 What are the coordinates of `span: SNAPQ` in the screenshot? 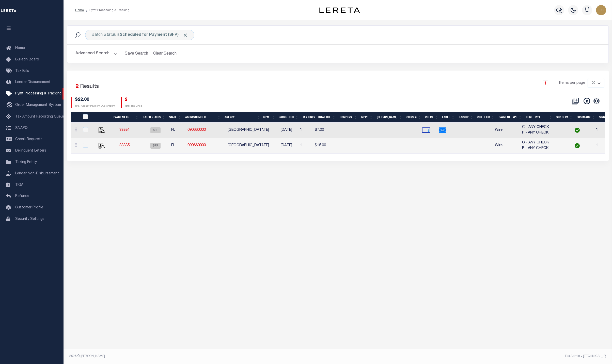 It's located at (21, 128).